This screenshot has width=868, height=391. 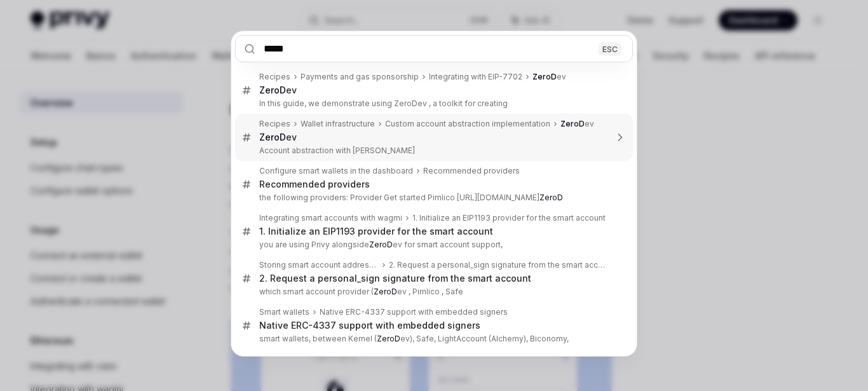 I want to click on div: Payments and gas sponsorship, so click(x=359, y=77).